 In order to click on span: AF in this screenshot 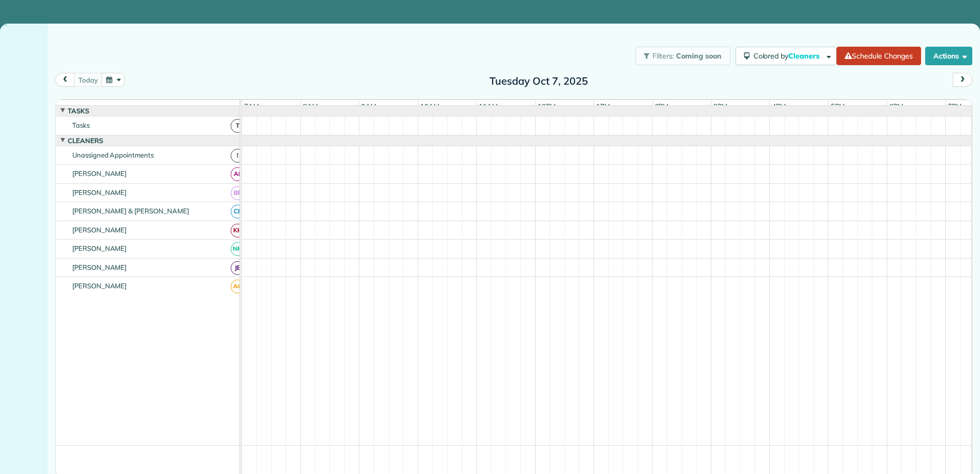, I will do `click(237, 174)`.